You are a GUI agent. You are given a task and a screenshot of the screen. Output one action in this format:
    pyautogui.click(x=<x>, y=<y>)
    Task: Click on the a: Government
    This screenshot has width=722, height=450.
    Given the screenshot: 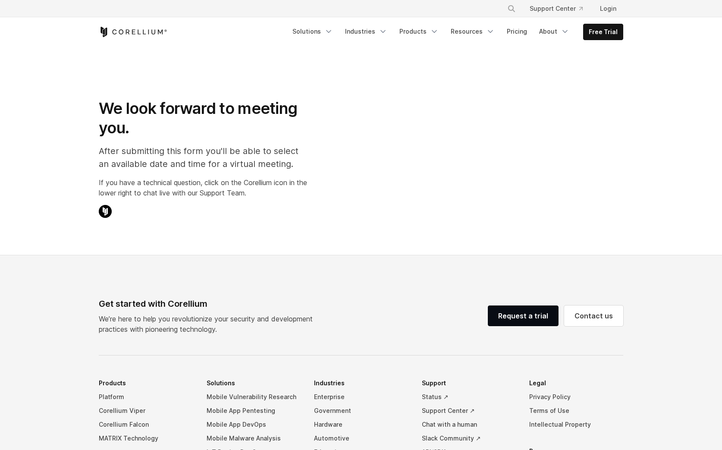 What is the action you would take?
    pyautogui.click(x=361, y=411)
    